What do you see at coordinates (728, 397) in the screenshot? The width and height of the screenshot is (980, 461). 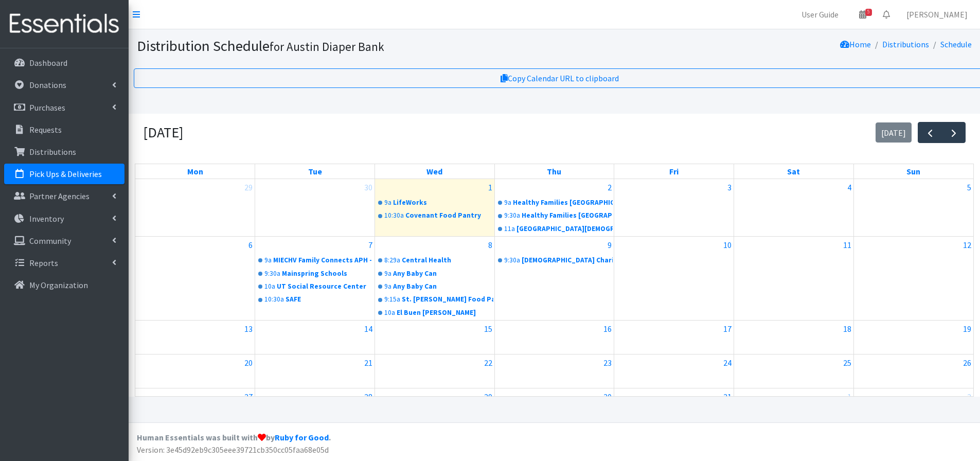 I see `a: October 31, 2025` at bounding box center [728, 397].